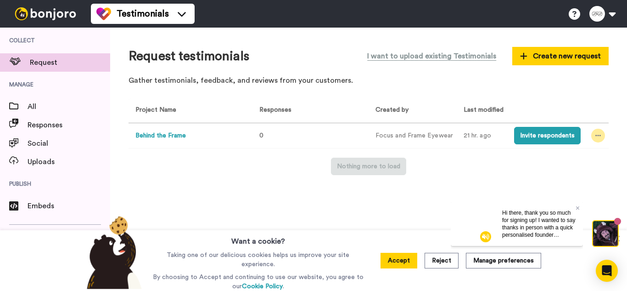 Image resolution: width=627 pixels, height=291 pixels. Describe the element at coordinates (69, 107) in the screenshot. I see `span: All` at that location.